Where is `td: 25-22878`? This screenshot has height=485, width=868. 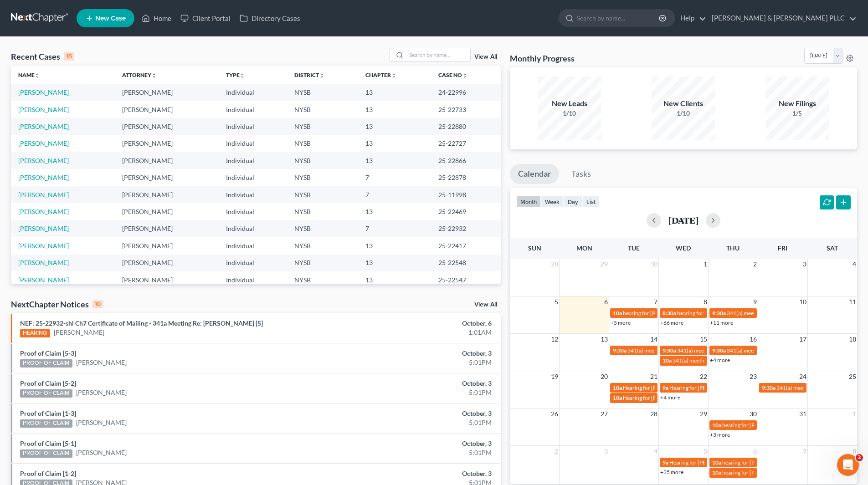 td: 25-22878 is located at coordinates (466, 177).